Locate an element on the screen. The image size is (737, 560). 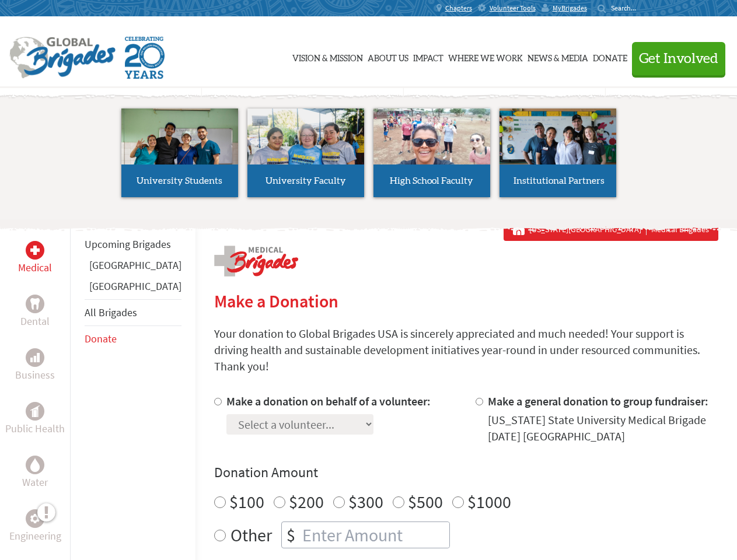
div: Dental is located at coordinates (35, 304).